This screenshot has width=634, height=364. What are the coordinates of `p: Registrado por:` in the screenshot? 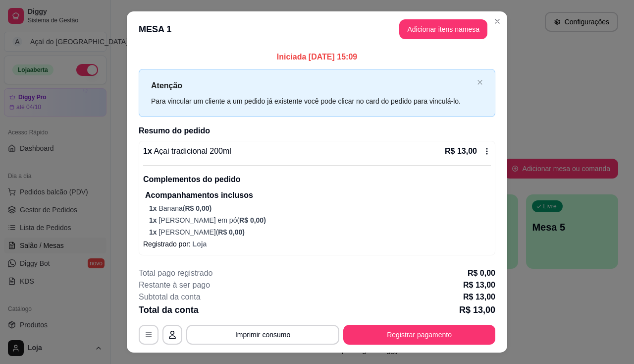 It's located at (317, 244).